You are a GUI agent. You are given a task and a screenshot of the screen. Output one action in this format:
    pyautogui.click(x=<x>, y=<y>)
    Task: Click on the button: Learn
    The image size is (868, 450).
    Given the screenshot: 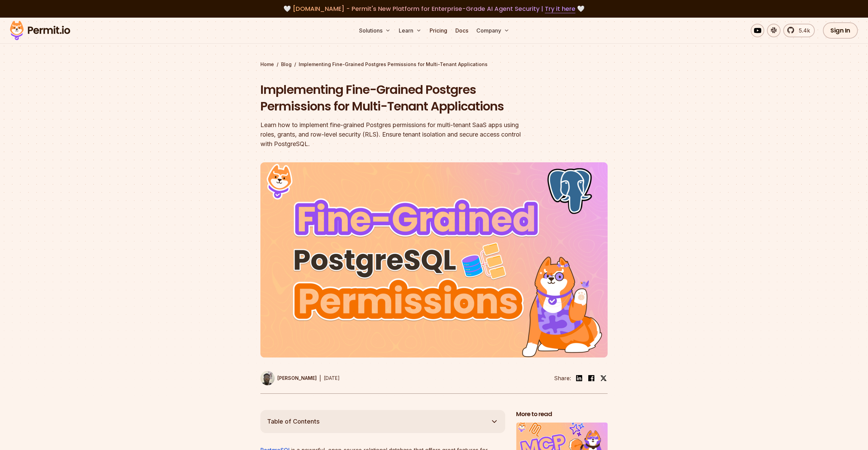 What is the action you would take?
    pyautogui.click(x=410, y=31)
    